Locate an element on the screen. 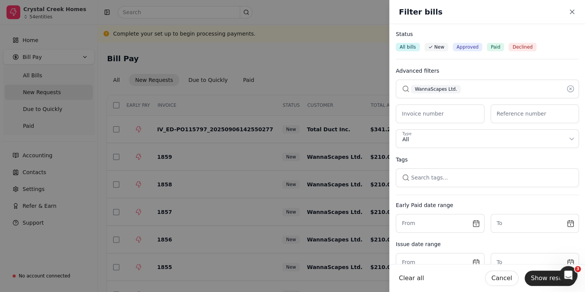 Image resolution: width=585 pixels, height=292 pixels. button: Paid is located at coordinates (496, 47).